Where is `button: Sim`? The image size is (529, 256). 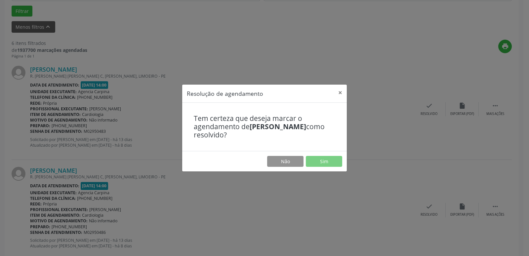
button: Sim is located at coordinates (324, 162).